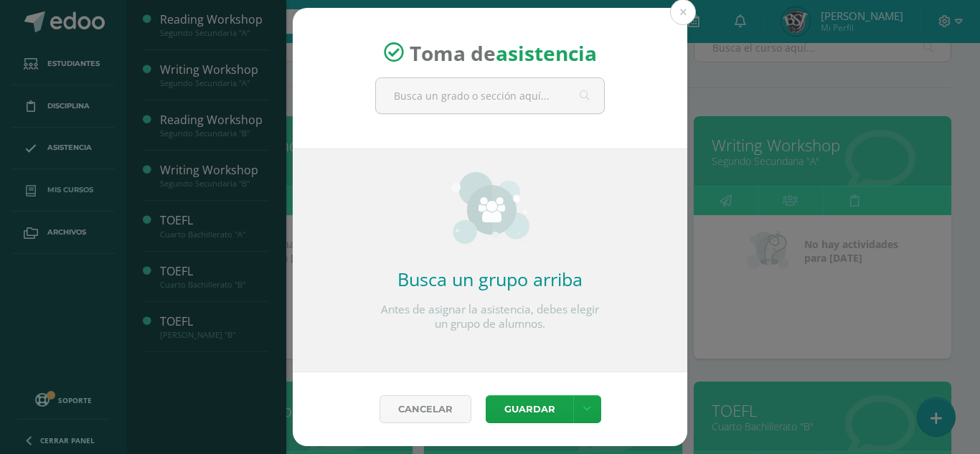  Describe the element at coordinates (426, 409) in the screenshot. I see `a: Cancelar` at that location.